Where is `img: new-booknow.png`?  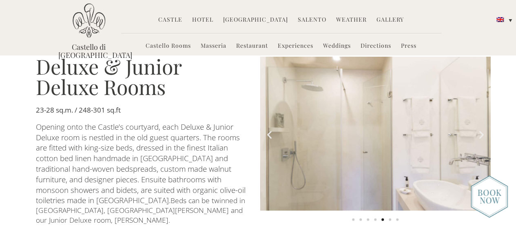 img: new-booknow.png is located at coordinates (489, 197).